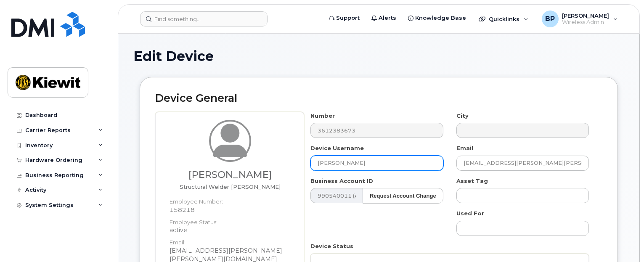  I want to click on label: Email, so click(464, 148).